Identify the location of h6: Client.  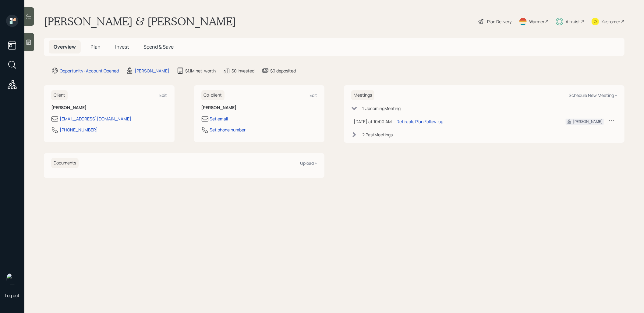
(59, 95).